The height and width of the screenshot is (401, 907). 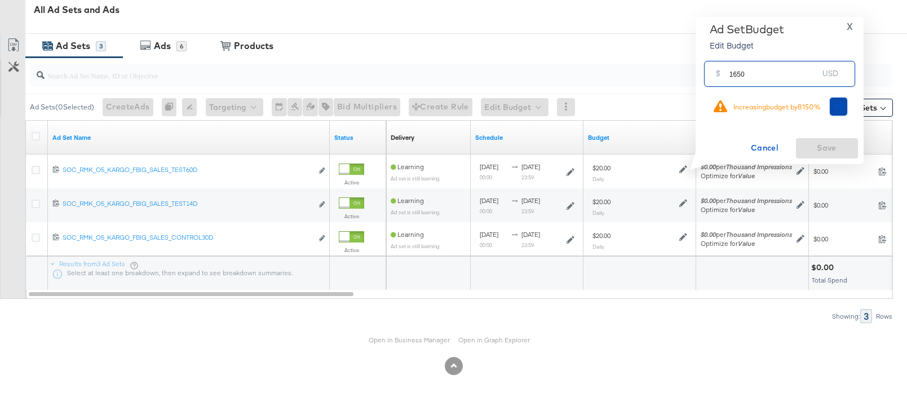 I want to click on div: Ad Sets, so click(x=73, y=46).